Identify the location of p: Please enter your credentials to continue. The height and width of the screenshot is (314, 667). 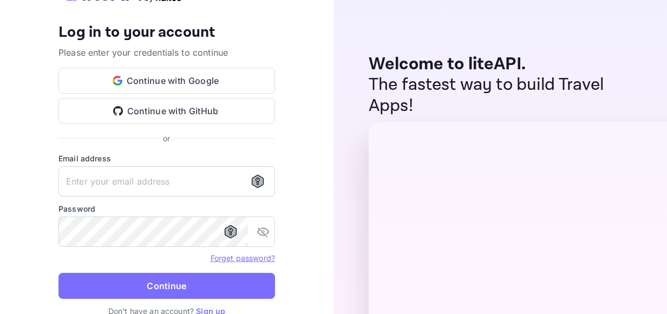
(167, 53).